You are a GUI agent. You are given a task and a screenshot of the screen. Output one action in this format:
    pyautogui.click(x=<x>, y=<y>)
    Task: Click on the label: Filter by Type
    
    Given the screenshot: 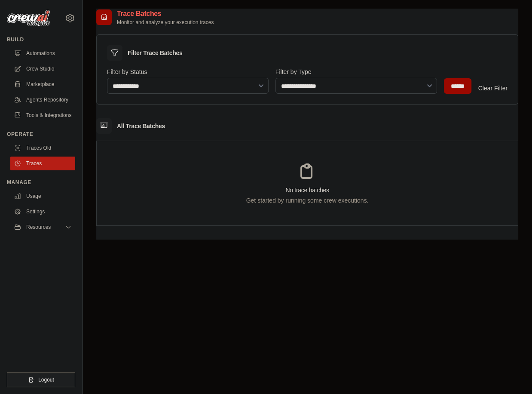 What is the action you would take?
    pyautogui.click(x=356, y=72)
    